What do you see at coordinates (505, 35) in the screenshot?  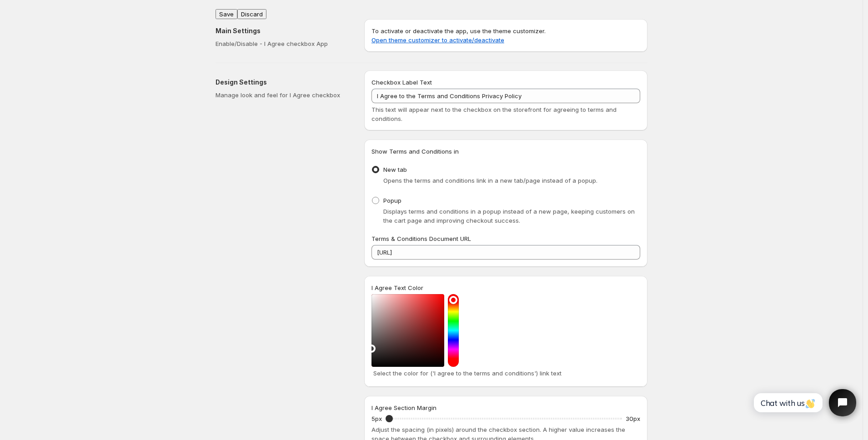 I see `p: To activate or deactivate the app, use the theme customizer.` at bounding box center [505, 35].